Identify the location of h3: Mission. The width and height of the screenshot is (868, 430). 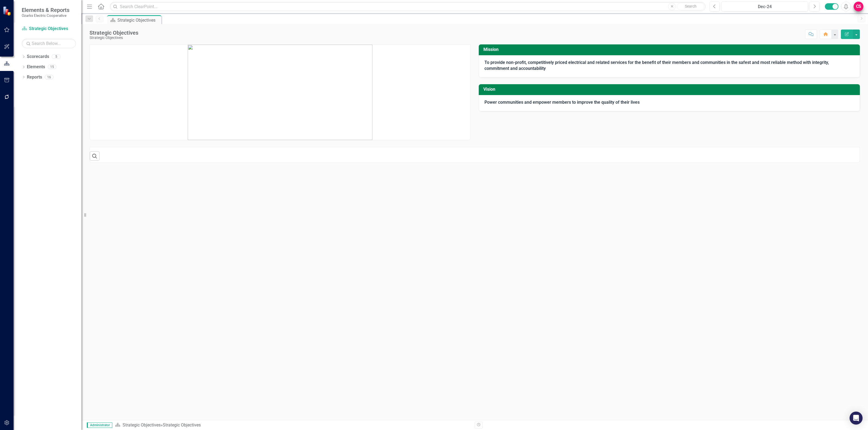
(670, 49).